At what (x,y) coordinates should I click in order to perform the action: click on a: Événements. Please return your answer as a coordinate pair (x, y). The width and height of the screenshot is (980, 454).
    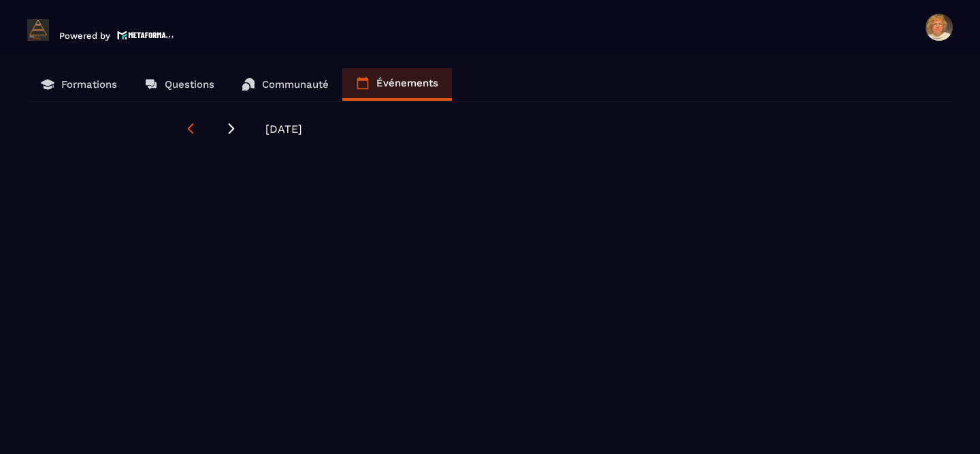
    Looking at the image, I should click on (397, 85).